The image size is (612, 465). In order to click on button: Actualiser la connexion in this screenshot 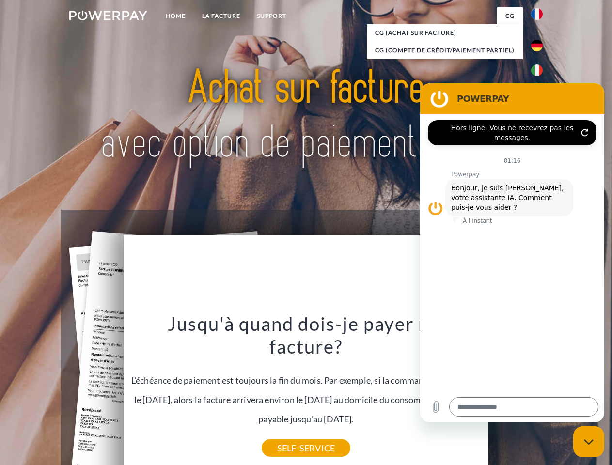, I will do `click(165, 49)`.